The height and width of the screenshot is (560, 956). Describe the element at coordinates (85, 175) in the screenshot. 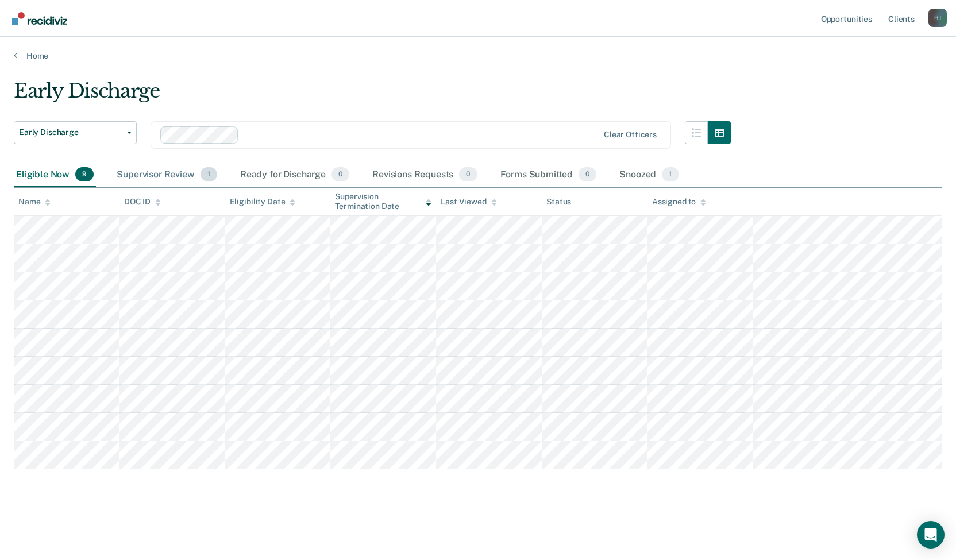

I see `span: 9` at that location.